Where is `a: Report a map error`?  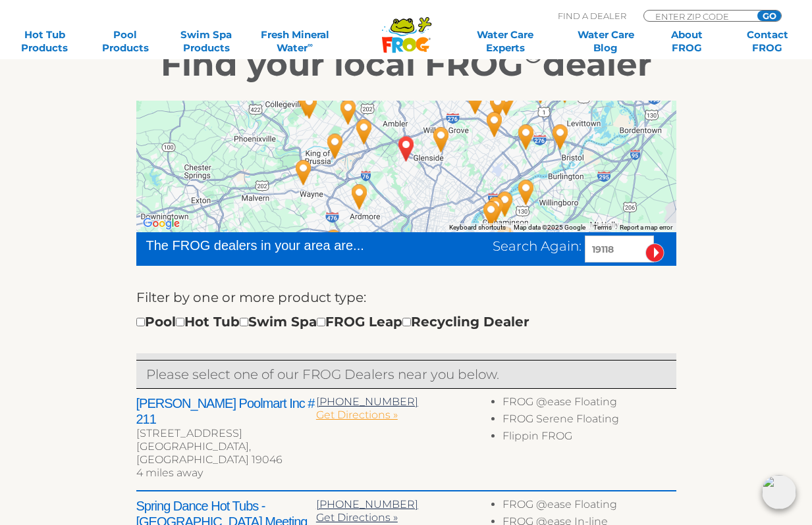 a: Report a map error is located at coordinates (646, 227).